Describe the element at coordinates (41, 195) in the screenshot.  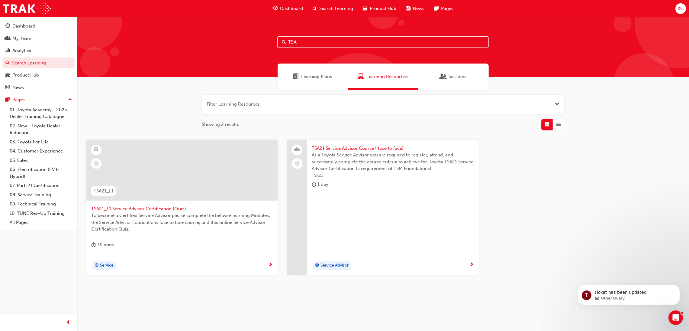
I see `a: 08. Service Training` at that location.